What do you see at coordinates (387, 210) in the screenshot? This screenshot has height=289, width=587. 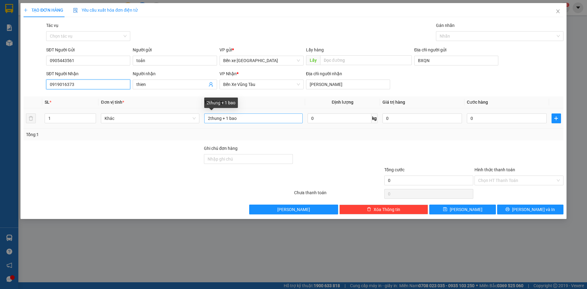 I see `span: Xóa Thông tin` at bounding box center [387, 210].